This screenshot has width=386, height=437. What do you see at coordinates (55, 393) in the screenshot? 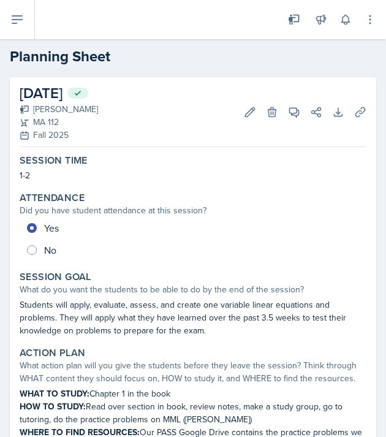
I see `strong: WHAT TO STUDY:` at bounding box center [55, 393].